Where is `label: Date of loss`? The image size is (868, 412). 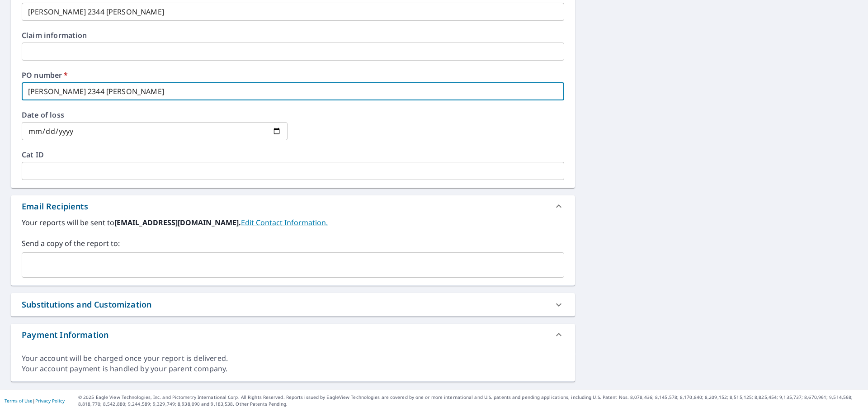
label: Date of loss is located at coordinates (155, 114).